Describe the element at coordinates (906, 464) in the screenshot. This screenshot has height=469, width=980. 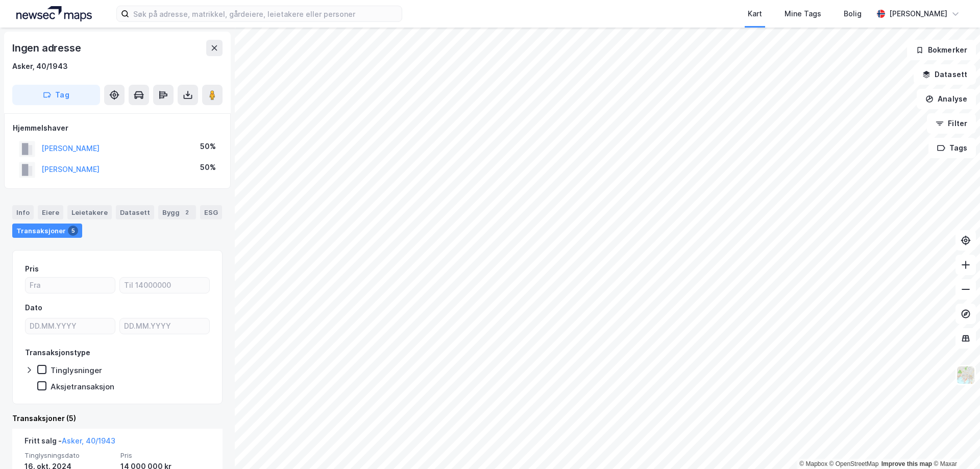
I see `a: Improve this map` at that location.